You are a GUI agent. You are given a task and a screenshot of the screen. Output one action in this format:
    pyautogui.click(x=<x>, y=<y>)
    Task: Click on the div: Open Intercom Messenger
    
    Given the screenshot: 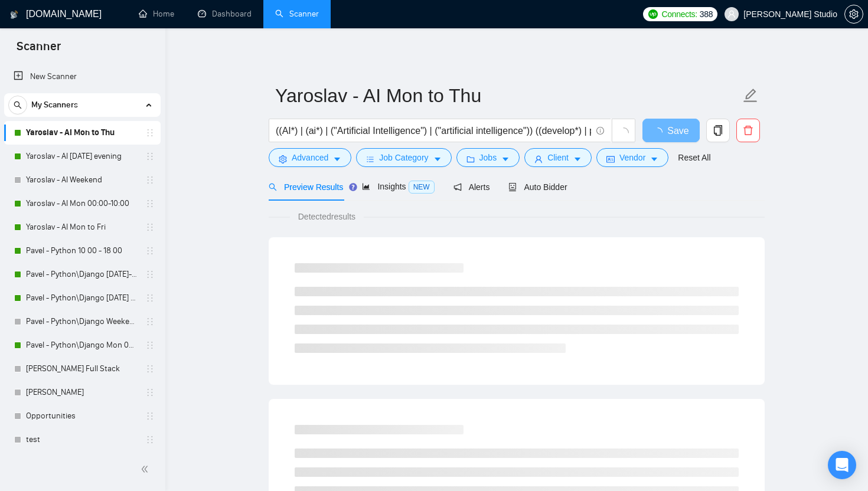 What is the action you would take?
    pyautogui.click(x=842, y=466)
    